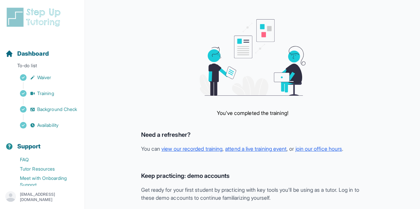 Image resolution: width=420 pixels, height=209 pixels. Describe the element at coordinates (252, 176) in the screenshot. I see `h3: Keep practicing: demo accounts` at that location.